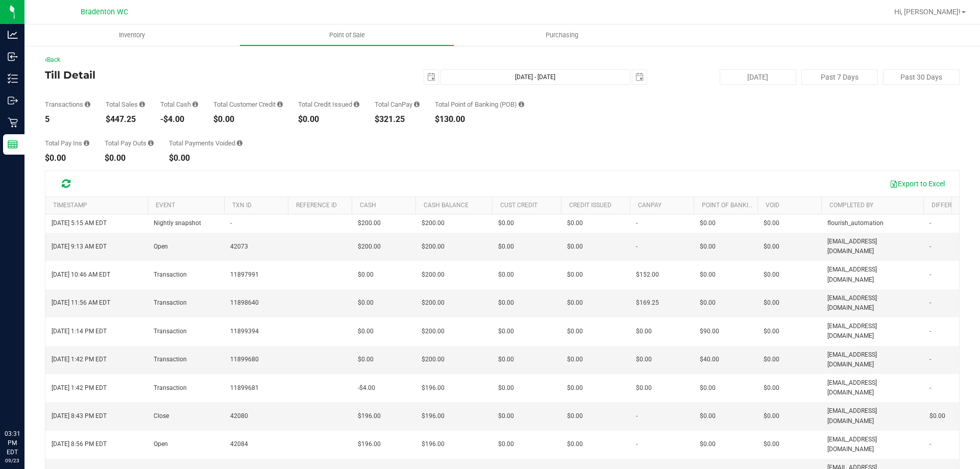 The width and height of the screenshot is (980, 469). Describe the element at coordinates (356, 104) in the screenshot. I see `i: Sum of all successful refund transaction amounts from purchase returns resulting in account credi...` at that location.